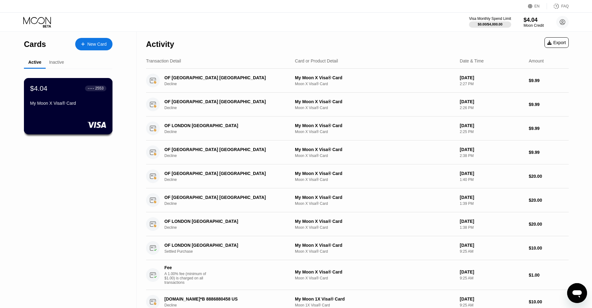 This screenshot has width=592, height=308. What do you see at coordinates (534, 25) in the screenshot?
I see `div: Moon Credit` at bounding box center [534, 25].